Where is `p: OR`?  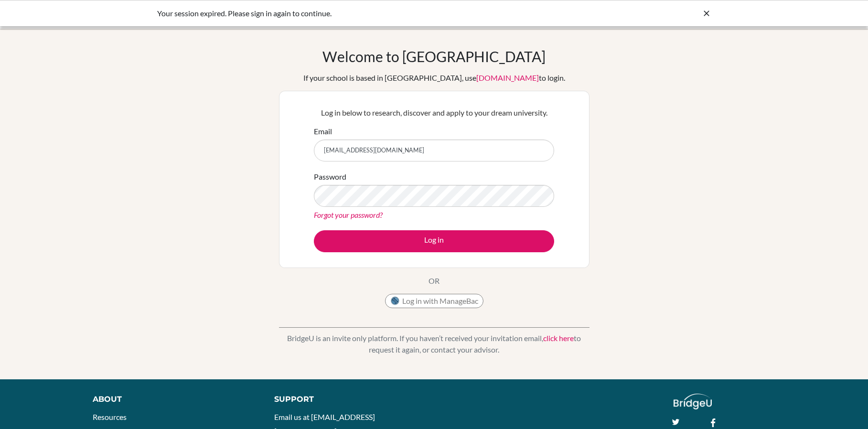 p: OR is located at coordinates (434, 281).